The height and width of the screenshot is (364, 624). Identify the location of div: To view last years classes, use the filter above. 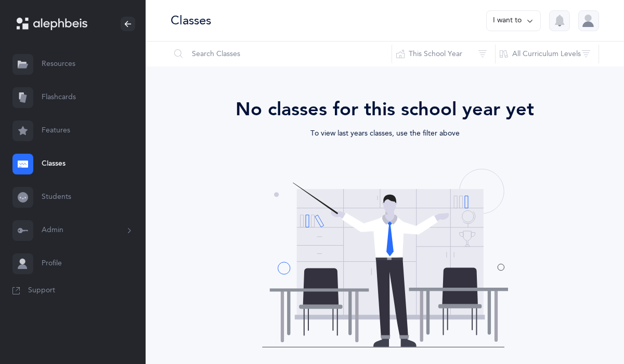
(384, 131).